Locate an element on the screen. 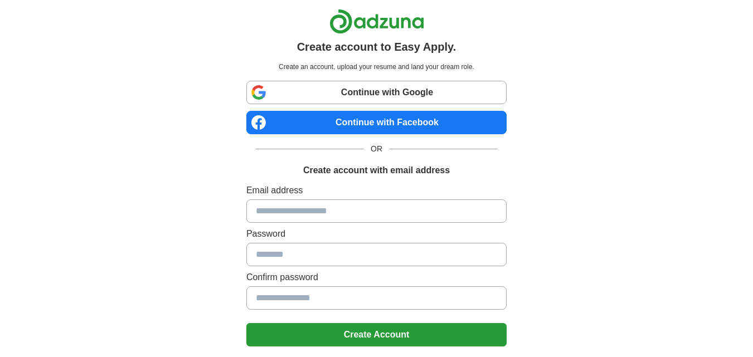 This screenshot has height=357, width=753. label: Confirm password is located at coordinates (376, 277).